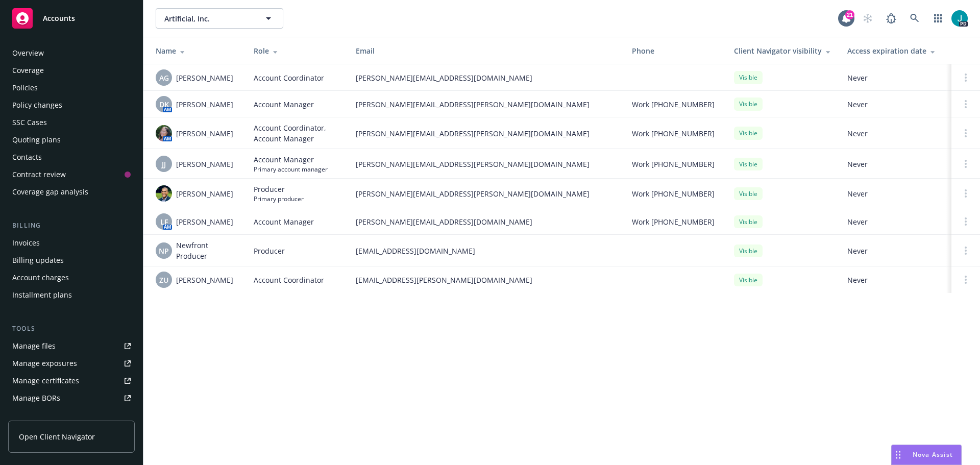 The image size is (980, 465). I want to click on div: Contract review, so click(39, 175).